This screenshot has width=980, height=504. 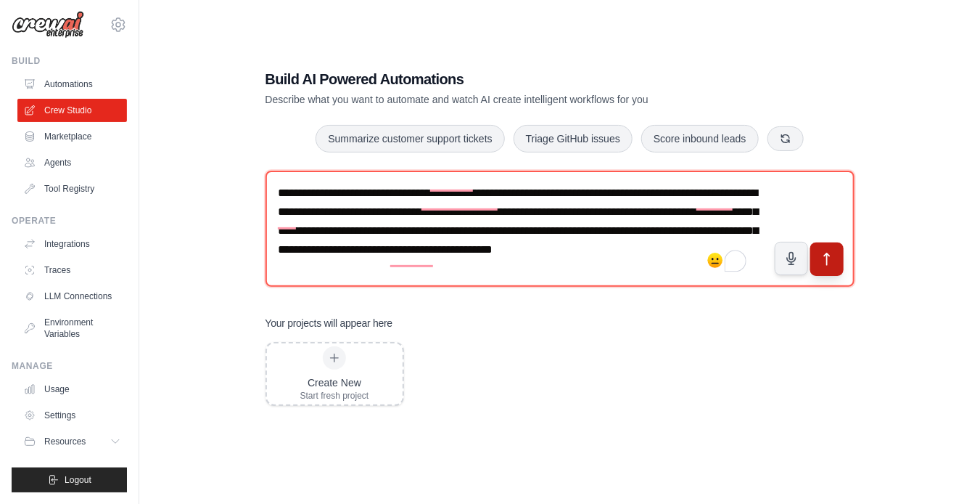 I want to click on button: Summarize customer support tickets, so click(x=410, y=139).